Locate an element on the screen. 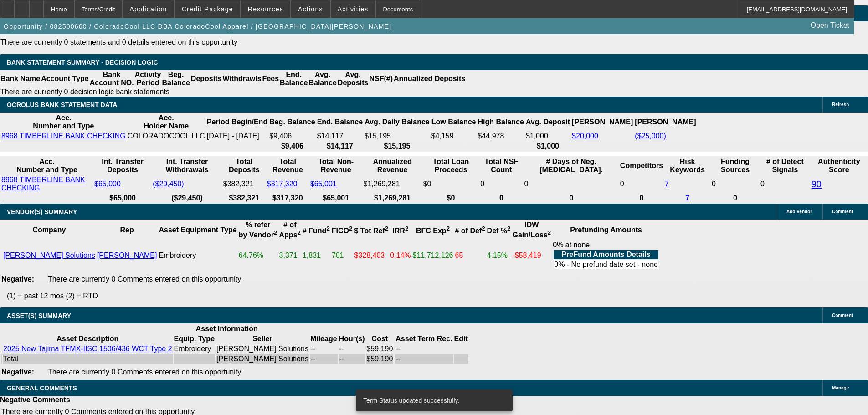 Image resolution: width=868 pixels, height=415 pixels. th: Annualized Deposits is located at coordinates (430, 79).